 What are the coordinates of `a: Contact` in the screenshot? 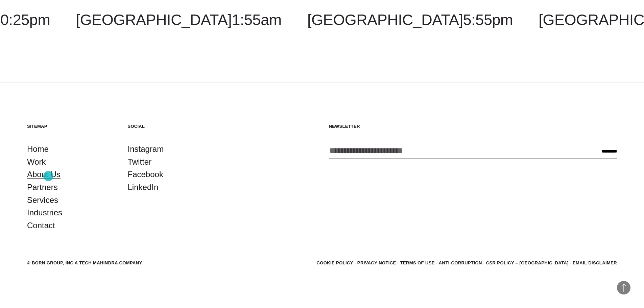 It's located at (41, 225).